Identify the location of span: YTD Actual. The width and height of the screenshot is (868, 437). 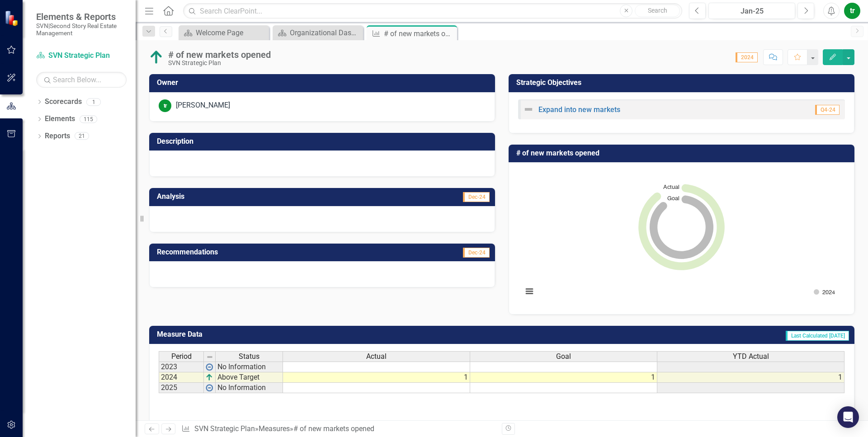
(751, 356).